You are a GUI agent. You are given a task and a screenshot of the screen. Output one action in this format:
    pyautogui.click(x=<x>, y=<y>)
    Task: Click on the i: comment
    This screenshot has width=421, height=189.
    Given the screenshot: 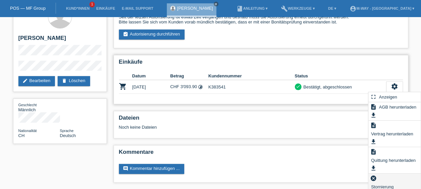 What is the action you would take?
    pyautogui.click(x=125, y=168)
    